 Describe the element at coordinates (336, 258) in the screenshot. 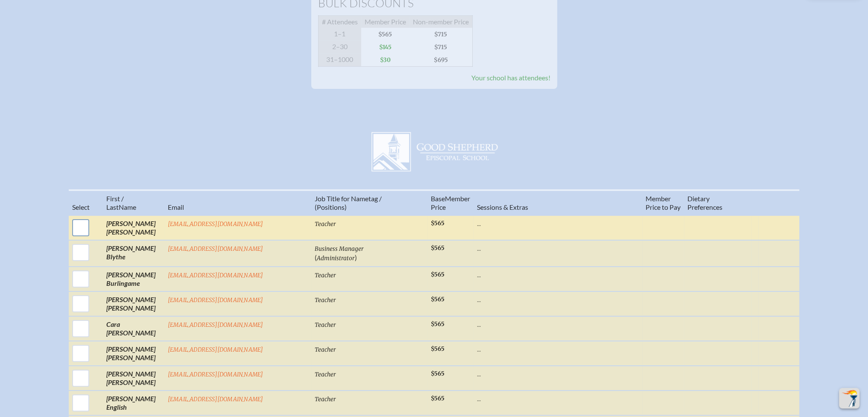

I see `span: Administrator` at that location.